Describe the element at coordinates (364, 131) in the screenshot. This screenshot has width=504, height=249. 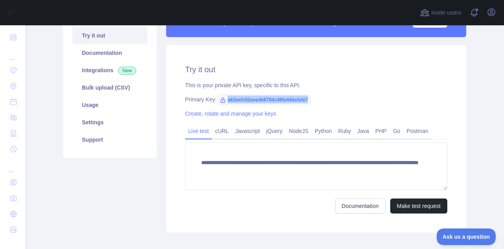
I see `a: Java` at that location.